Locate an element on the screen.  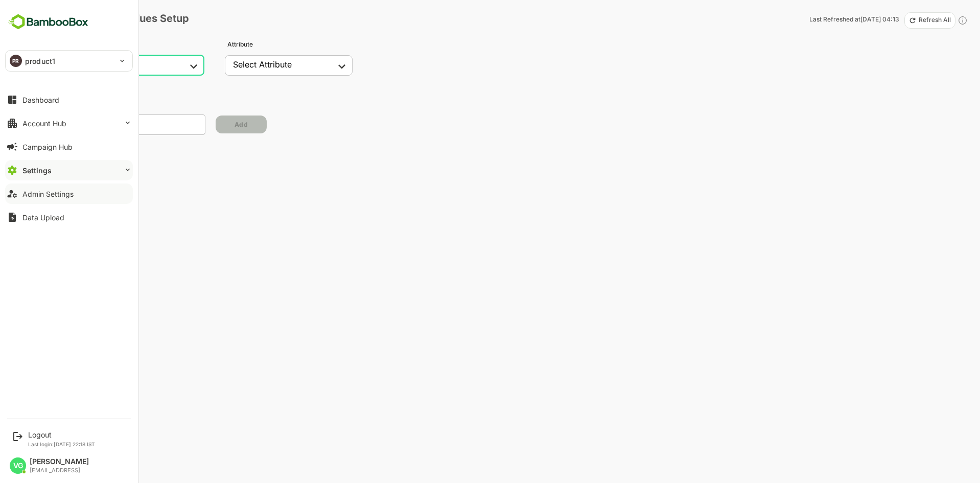
div: Logout is located at coordinates (61, 434).